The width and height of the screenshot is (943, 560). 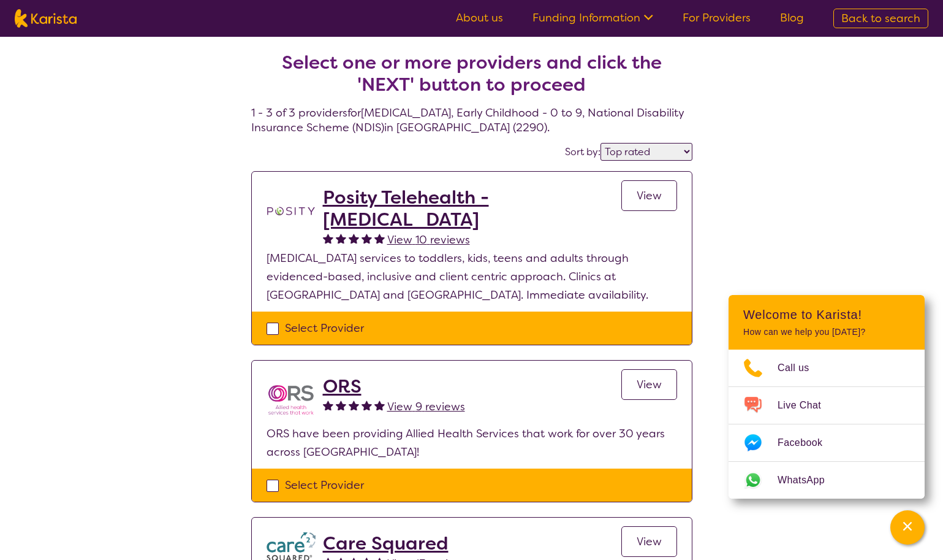 I want to click on a: Back to search, so click(x=880, y=18).